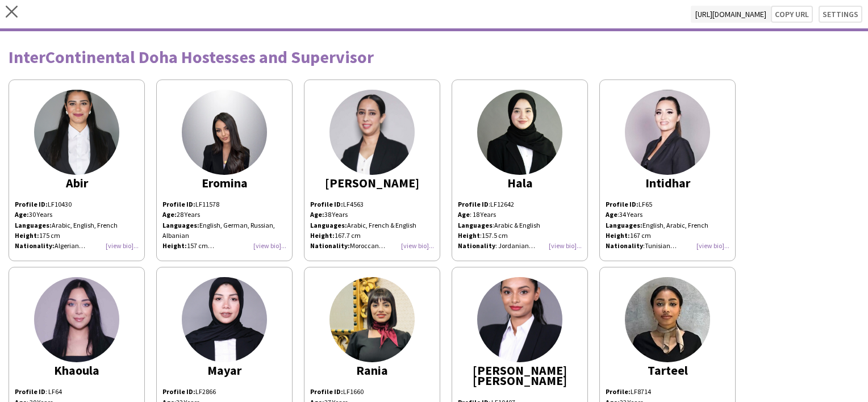 The image size is (868, 402). Describe the element at coordinates (224, 392) in the screenshot. I see `p: LF2866` at that location.